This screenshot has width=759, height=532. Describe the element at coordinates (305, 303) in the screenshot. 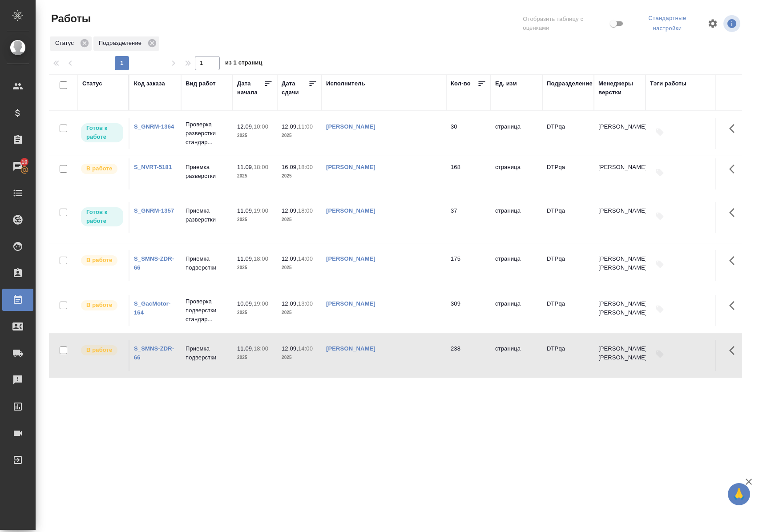

I see `p: 13:00` at that location.